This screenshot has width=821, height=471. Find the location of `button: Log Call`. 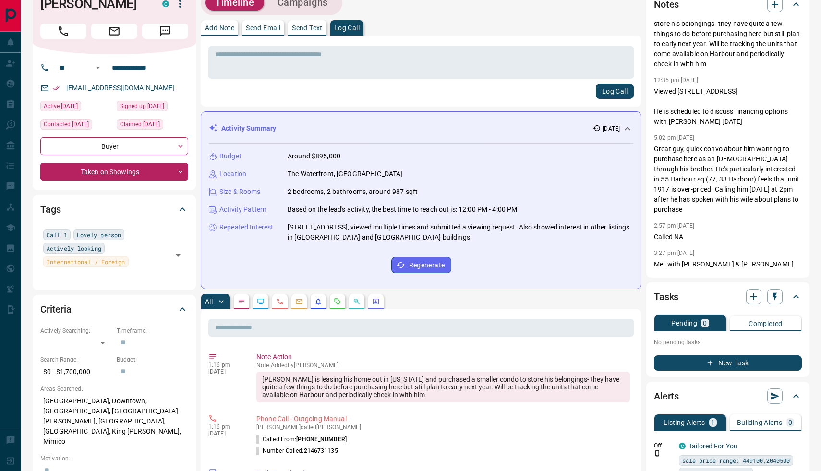

button: Log Call is located at coordinates (614, 91).